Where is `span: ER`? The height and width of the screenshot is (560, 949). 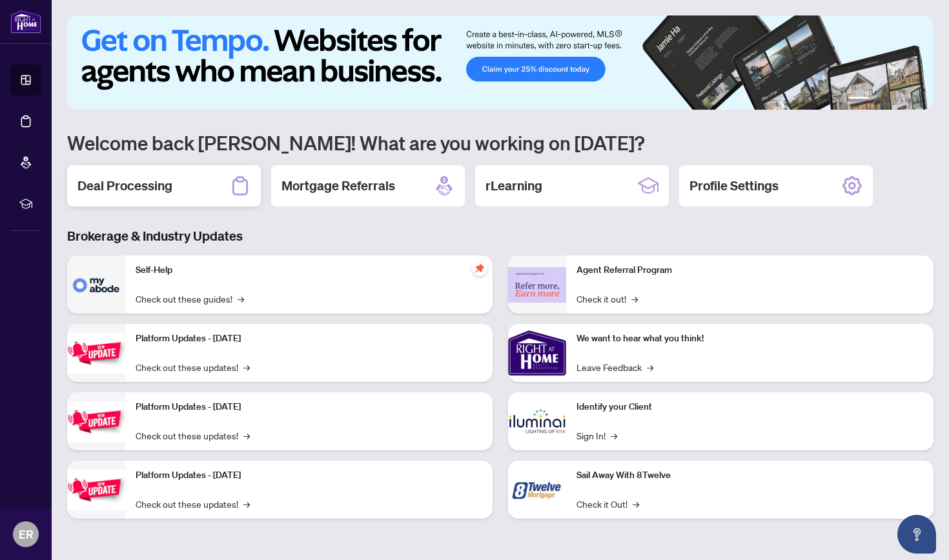 span: ER is located at coordinates (26, 534).